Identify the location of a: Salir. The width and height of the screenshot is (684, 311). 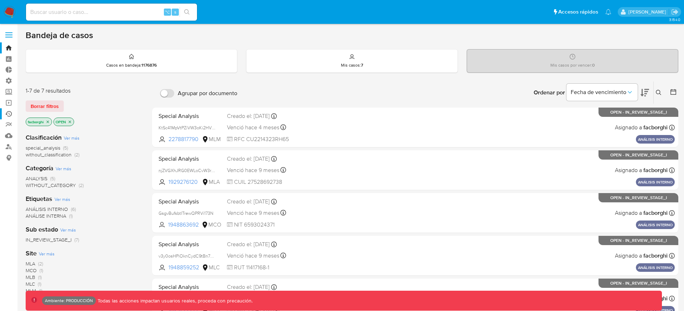
(675, 12).